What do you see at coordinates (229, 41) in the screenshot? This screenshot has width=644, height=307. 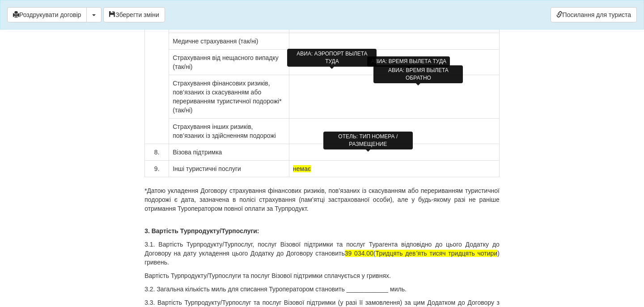 I see `td: Медичне страхування (так/ні)` at bounding box center [229, 41].